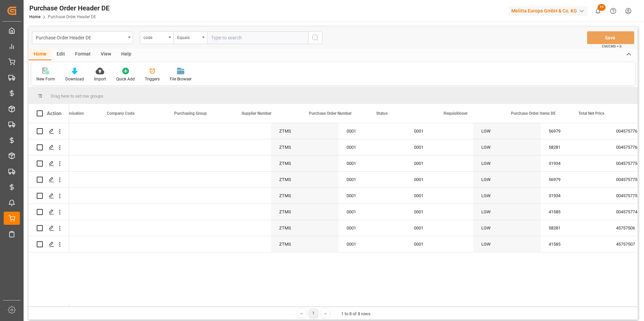 The width and height of the screenshot is (644, 321). I want to click on div: File Browser, so click(181, 79).